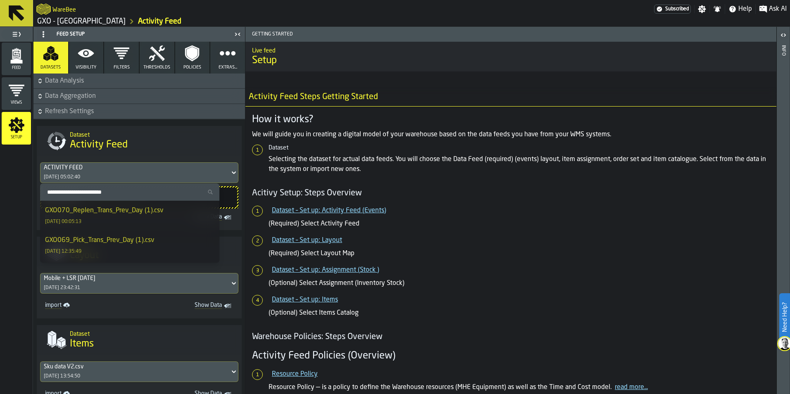  I want to click on a: link-to-/wh/i/a3c616c1-32a4-47e6-8ca0-af4465b04030/feed/9c4d44ac-f6e8-43fc-a8ec-30cc03b8965b, so click(160, 21).